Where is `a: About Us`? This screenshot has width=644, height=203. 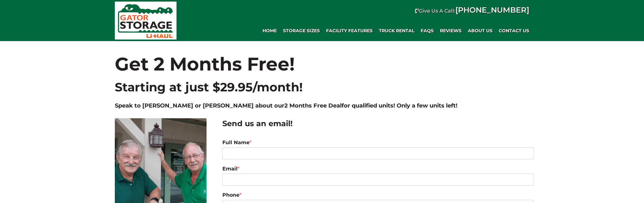 a: About Us is located at coordinates (480, 31).